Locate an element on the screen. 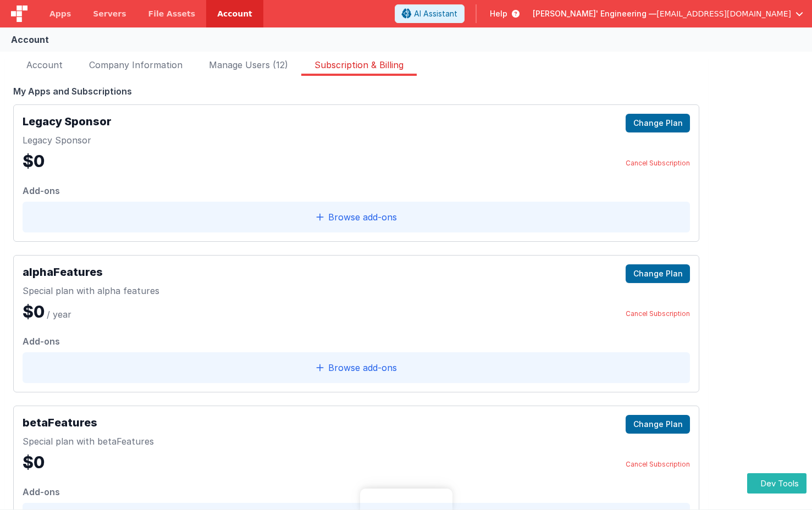  button: Dev Tools is located at coordinates (777, 483).